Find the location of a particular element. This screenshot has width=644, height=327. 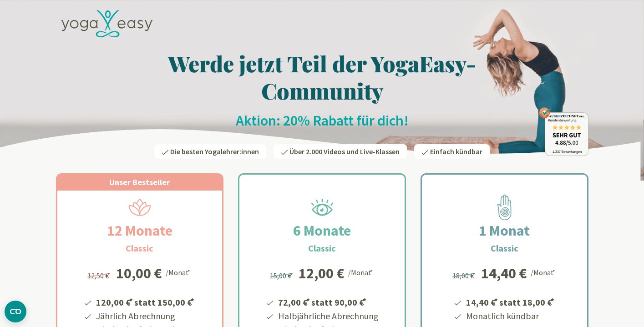

span: 12,50 € is located at coordinates (100, 276).